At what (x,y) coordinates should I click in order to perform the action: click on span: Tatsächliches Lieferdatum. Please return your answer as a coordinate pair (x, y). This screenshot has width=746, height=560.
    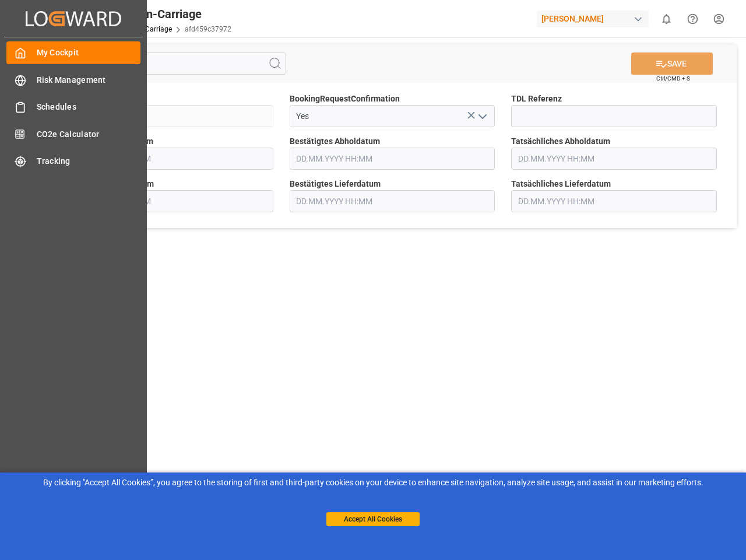
    Looking at the image, I should click on (561, 184).